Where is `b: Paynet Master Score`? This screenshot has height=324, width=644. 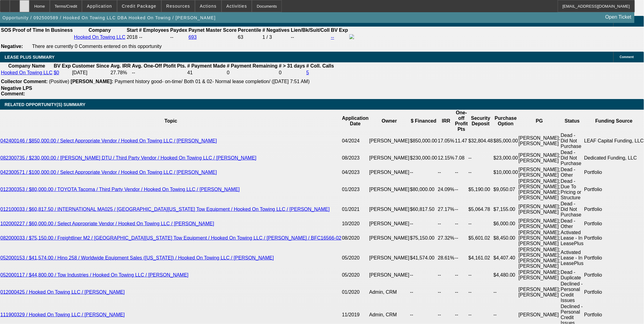 b: Paynet Master Score is located at coordinates (213, 30).